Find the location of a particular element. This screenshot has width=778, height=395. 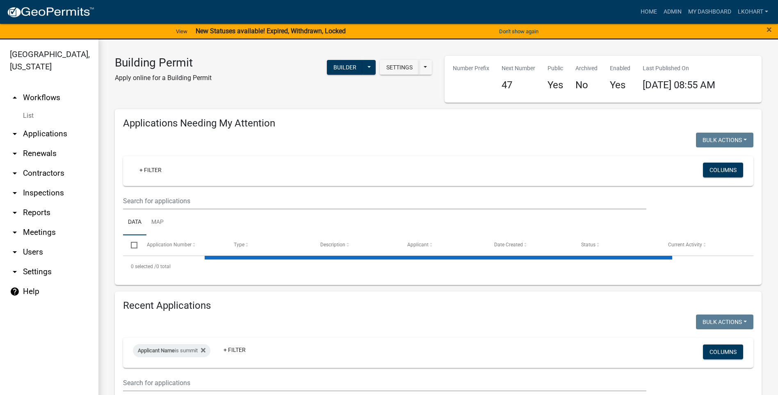

button: Settings is located at coordinates (400, 67).